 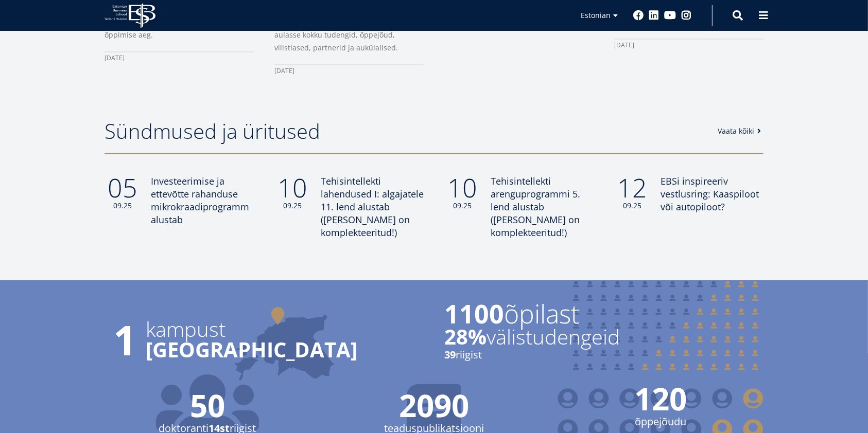 I want to click on div: 05, so click(x=122, y=193).